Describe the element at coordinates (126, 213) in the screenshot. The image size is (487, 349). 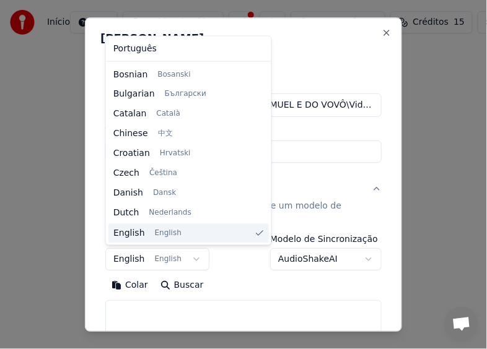
I see `span: Dutch` at that location.